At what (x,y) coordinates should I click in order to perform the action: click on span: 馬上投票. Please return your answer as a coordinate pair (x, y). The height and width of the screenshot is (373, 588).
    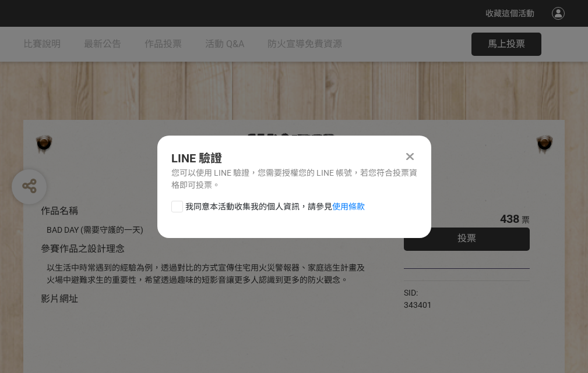
    Looking at the image, I should click on (506, 43).